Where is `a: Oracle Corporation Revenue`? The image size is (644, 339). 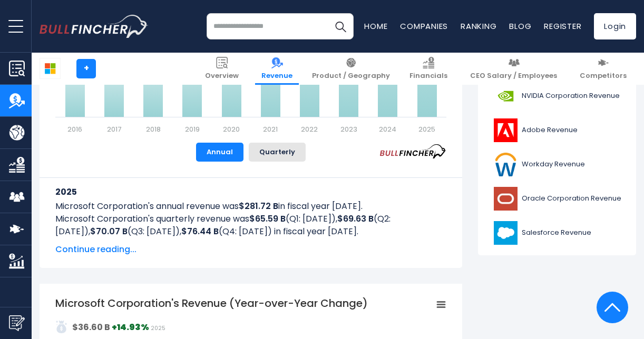 a: Oracle Corporation Revenue is located at coordinates (557, 198).